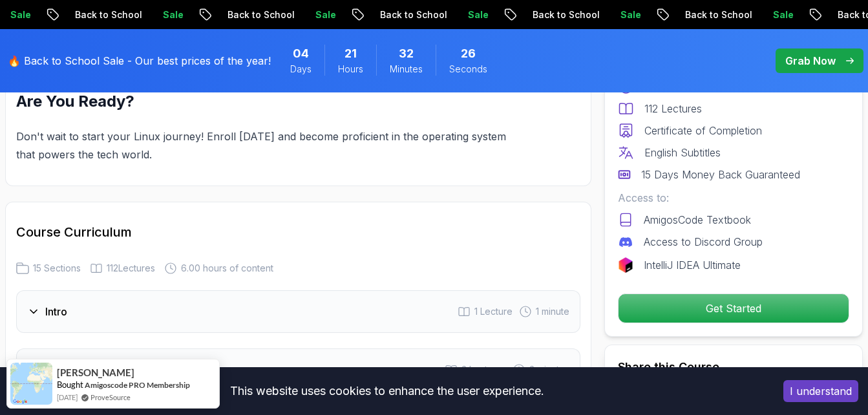  I want to click on p: 112 Lectures, so click(672, 108).